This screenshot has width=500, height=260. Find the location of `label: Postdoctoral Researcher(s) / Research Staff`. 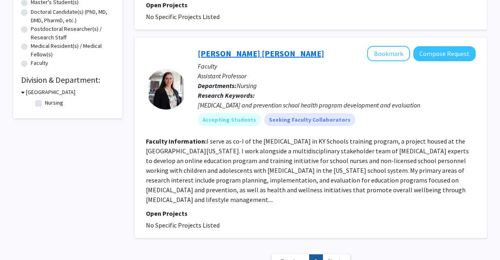

label: Postdoctoral Researcher(s) / Research Staff is located at coordinates (72, 33).